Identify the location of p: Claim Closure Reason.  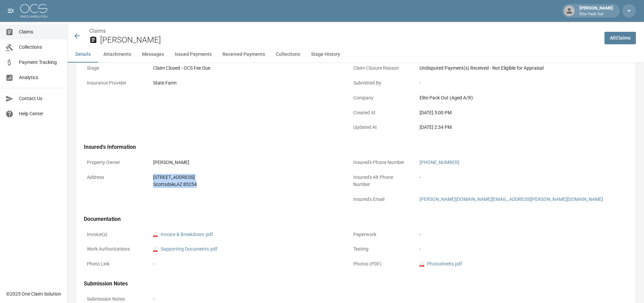
(380, 68).